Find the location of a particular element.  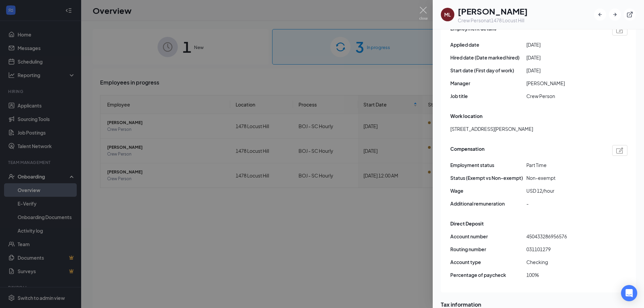

svg: ArrowRight is located at coordinates (615, 14).